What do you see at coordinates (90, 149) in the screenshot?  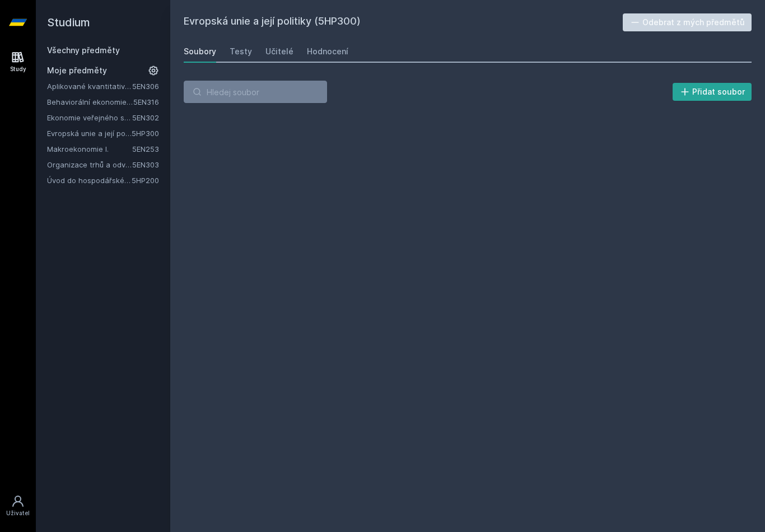 I see `a: Makroekonomie I.` at bounding box center [90, 149].